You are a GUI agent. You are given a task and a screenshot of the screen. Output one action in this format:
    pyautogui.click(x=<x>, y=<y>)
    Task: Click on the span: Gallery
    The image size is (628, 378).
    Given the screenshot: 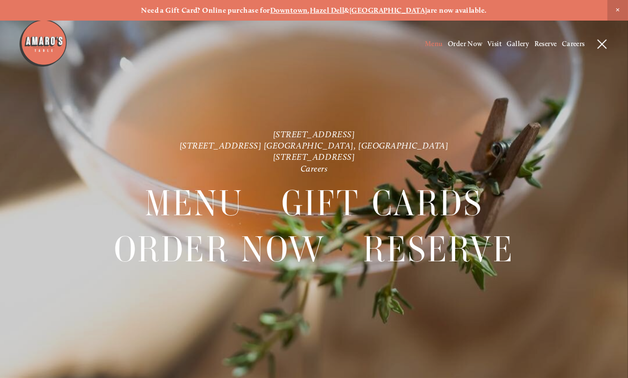 What is the action you would take?
    pyautogui.click(x=519, y=44)
    